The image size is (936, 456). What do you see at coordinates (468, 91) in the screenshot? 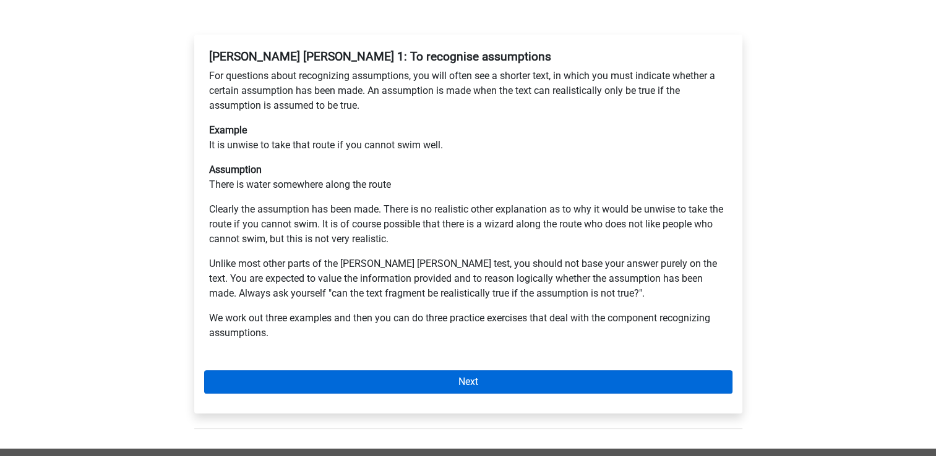
I see `p: For questions about recognizing assumptions, you will often see a shorter text, in which you must...` at bounding box center [468, 91].